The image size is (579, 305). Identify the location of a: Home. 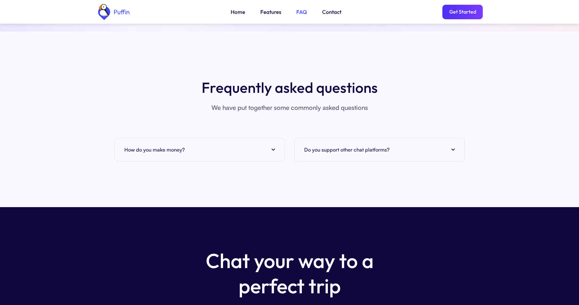
(238, 12).